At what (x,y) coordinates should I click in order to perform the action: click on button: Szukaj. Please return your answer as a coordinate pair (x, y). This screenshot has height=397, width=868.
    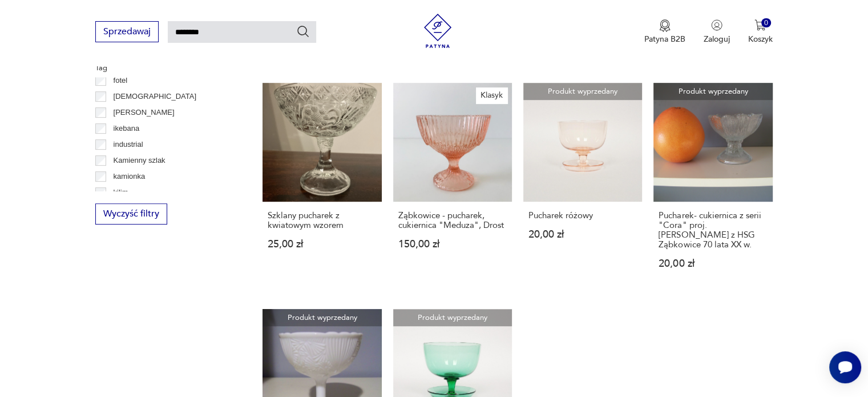
    Looking at the image, I should click on (303, 32).